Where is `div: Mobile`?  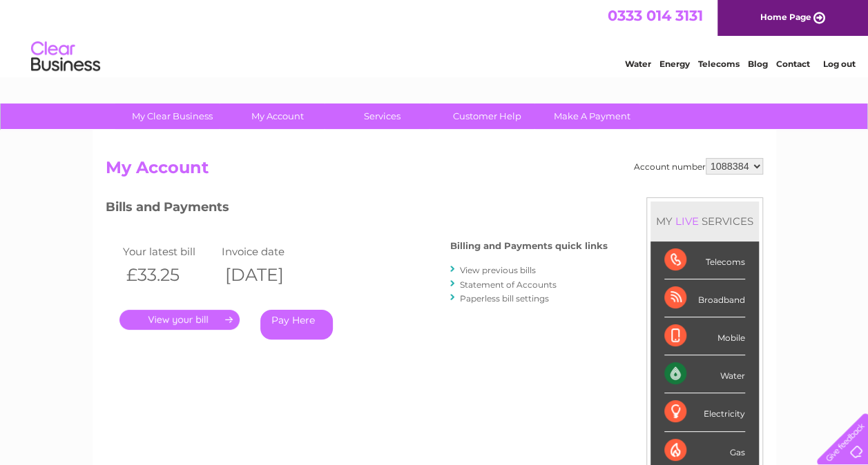
div: Mobile is located at coordinates (705, 336).